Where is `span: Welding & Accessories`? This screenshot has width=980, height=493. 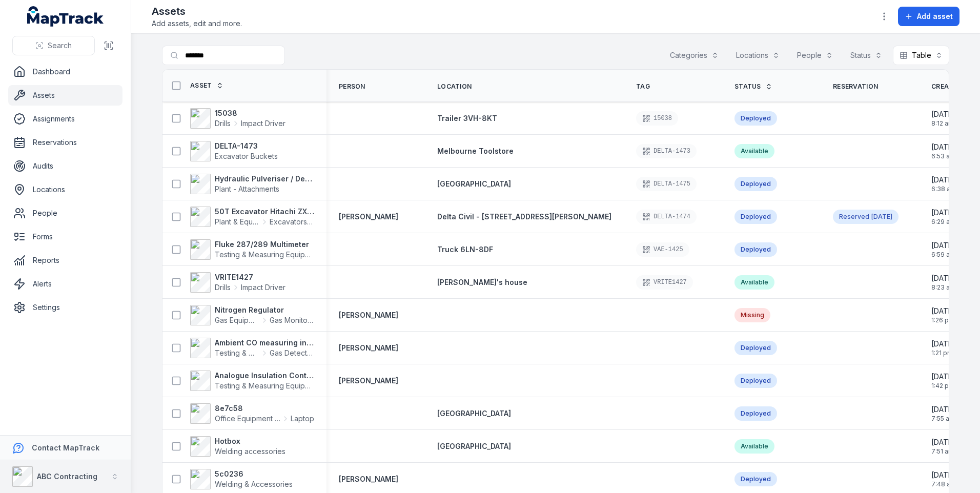 span: Welding & Accessories is located at coordinates (254, 483).